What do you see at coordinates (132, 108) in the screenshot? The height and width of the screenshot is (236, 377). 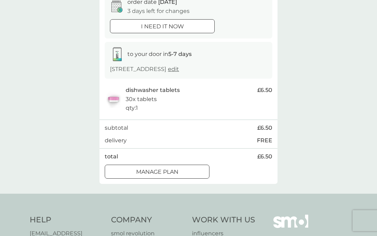 I see `p: qty : 1` at bounding box center [132, 108].